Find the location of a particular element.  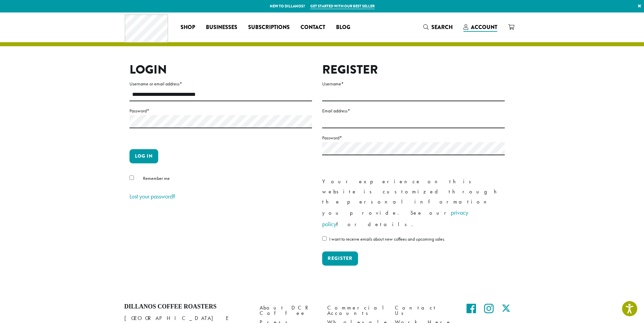

a: Shop is located at coordinates (187, 27).